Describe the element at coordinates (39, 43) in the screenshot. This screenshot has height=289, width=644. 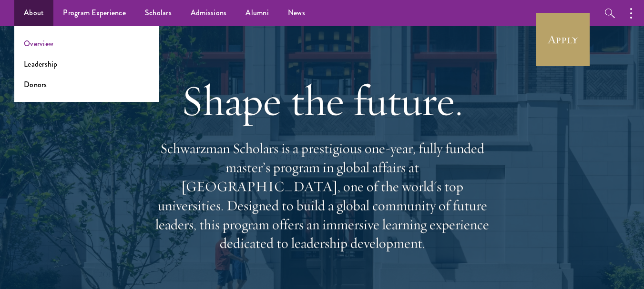
I see `a: Overview` at that location.